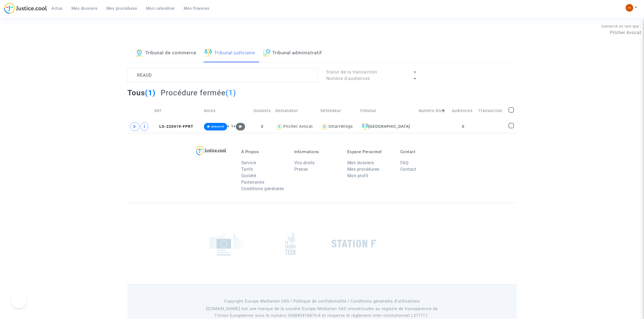 This screenshot has width=644, height=319. What do you see at coordinates (491, 111) in the screenshot?
I see `td: Transaction` at bounding box center [491, 111].